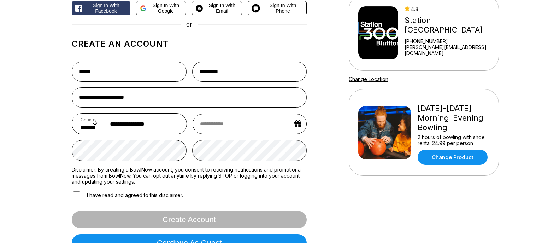  What do you see at coordinates (452, 157) in the screenshot?
I see `a: Change Product` at bounding box center [452, 157].